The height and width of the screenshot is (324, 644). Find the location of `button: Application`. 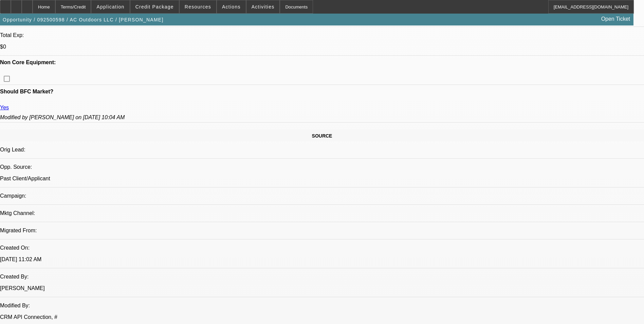

button: Application is located at coordinates (110, 7).